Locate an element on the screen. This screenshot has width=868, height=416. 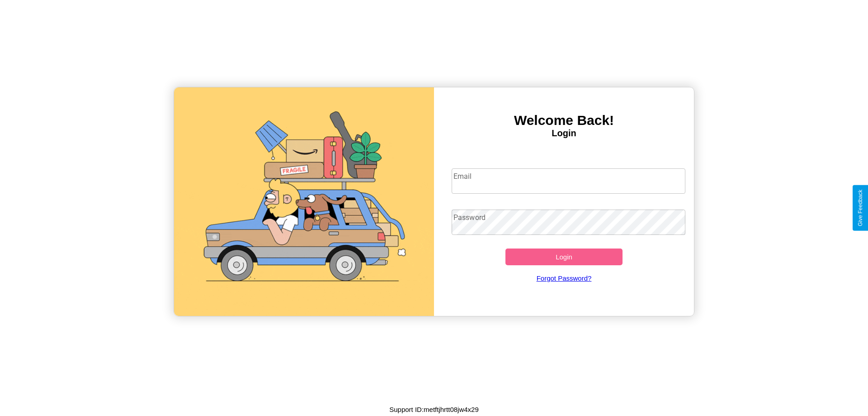
div: Give Feedback is located at coordinates (860, 208).